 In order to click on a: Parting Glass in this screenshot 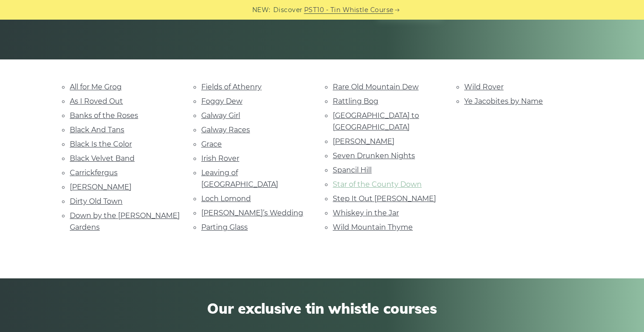, I will do `click(225, 227)`.